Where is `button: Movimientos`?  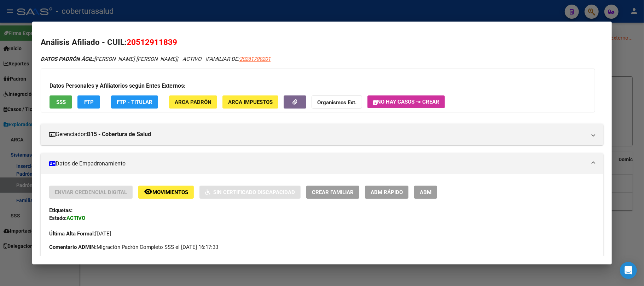 button: Movimientos is located at coordinates (166, 192).